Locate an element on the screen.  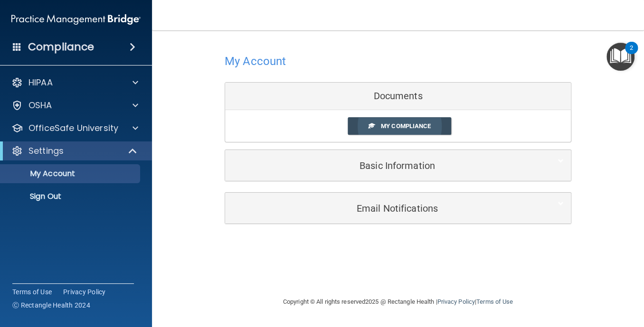
p: HIPAA is located at coordinates (40, 82).